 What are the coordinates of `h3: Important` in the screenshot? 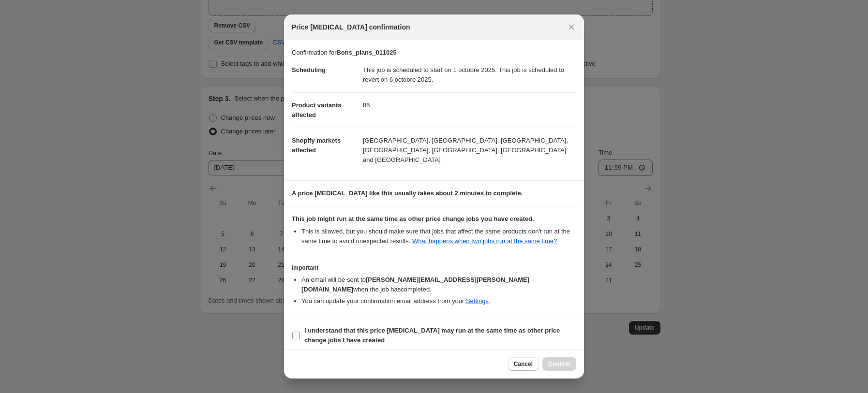 It's located at (434, 268).